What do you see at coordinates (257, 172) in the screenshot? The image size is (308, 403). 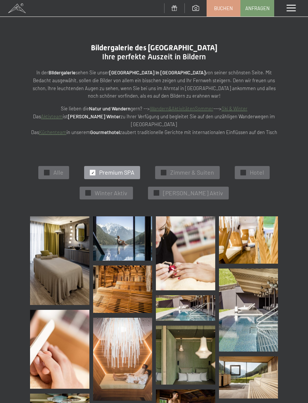 I see `span: Hotel` at bounding box center [257, 172].